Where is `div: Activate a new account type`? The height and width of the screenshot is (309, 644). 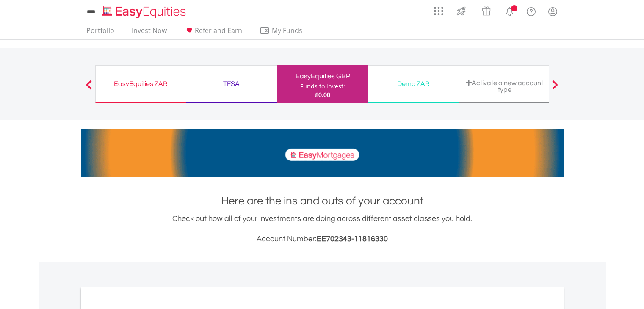
div: Activate a new account type is located at coordinates (505, 86).